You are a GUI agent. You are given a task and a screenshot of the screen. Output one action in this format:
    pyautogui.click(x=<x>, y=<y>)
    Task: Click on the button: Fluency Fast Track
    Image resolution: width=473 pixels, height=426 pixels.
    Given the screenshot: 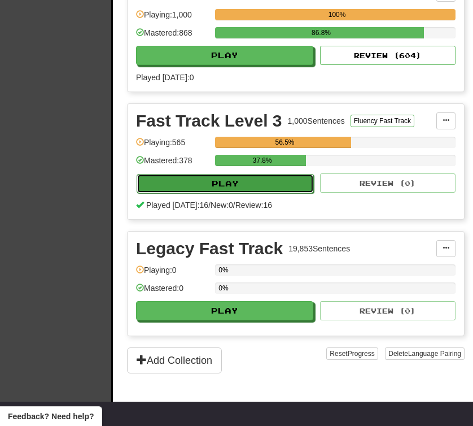 What is the action you would take?
    pyautogui.click(x=382, y=121)
    